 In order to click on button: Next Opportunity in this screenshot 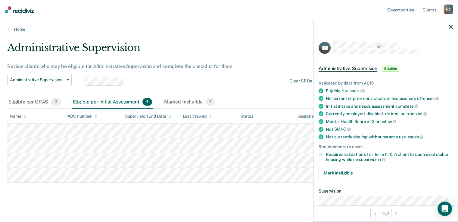, I will do `click(397, 214)`.